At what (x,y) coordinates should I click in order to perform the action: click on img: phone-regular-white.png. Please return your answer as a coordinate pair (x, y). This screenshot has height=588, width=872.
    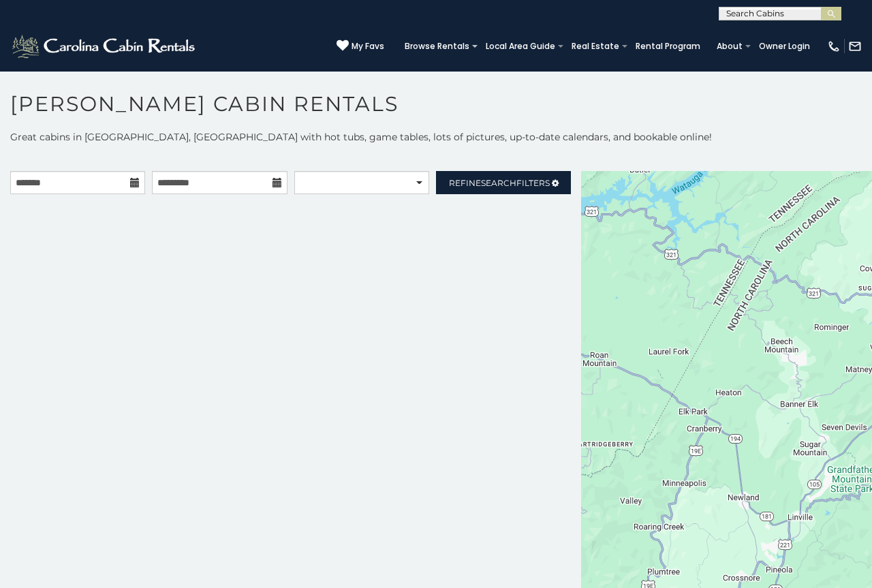
    Looking at the image, I should click on (834, 47).